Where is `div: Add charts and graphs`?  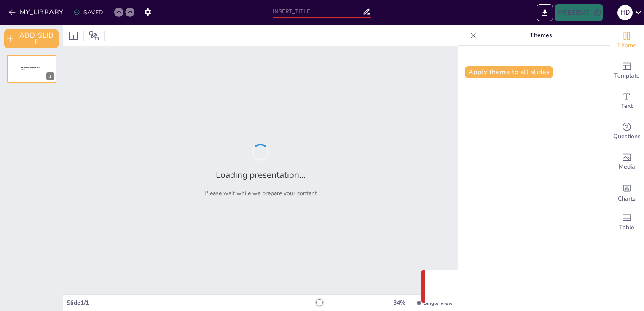 div: Add charts and graphs is located at coordinates (627, 192).